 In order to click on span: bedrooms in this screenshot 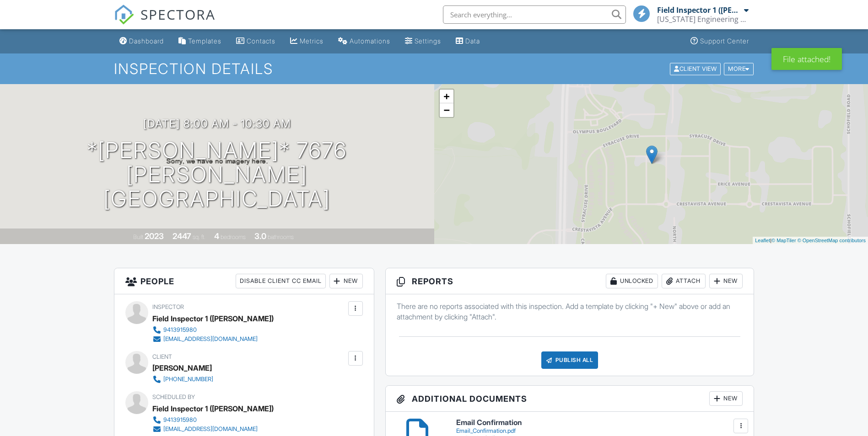, I will do `click(233, 237)`.